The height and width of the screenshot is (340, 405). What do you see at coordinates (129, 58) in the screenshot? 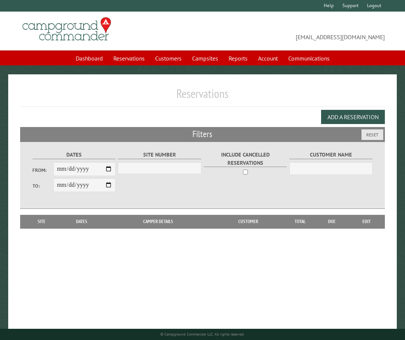
I see `a: Reservations` at bounding box center [129, 58].